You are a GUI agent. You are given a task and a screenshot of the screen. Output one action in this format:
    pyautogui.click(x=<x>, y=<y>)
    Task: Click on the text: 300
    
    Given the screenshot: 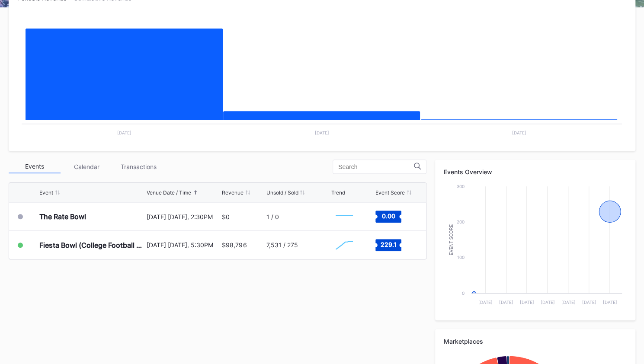 What is the action you would take?
    pyautogui.click(x=460, y=186)
    